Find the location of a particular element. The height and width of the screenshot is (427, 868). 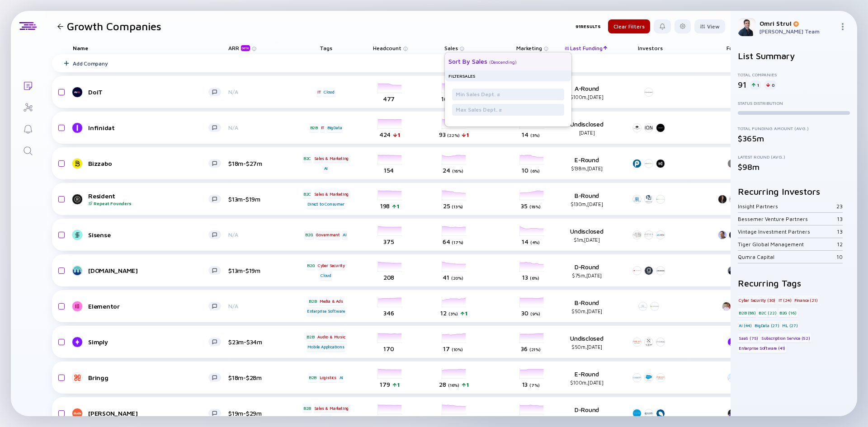

div: Repeat Founders is located at coordinates (149, 204).